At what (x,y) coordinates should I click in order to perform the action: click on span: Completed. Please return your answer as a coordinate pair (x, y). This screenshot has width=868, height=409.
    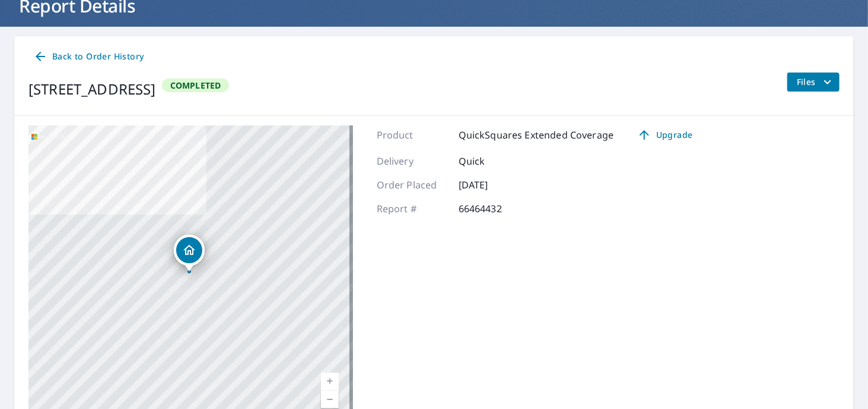
    Looking at the image, I should click on (195, 85).